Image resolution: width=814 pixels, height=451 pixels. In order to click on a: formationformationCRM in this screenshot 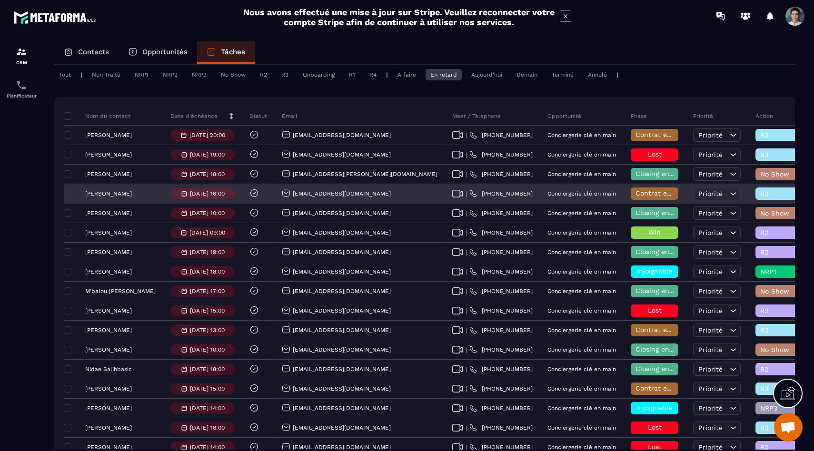, I will do `click(21, 56)`.